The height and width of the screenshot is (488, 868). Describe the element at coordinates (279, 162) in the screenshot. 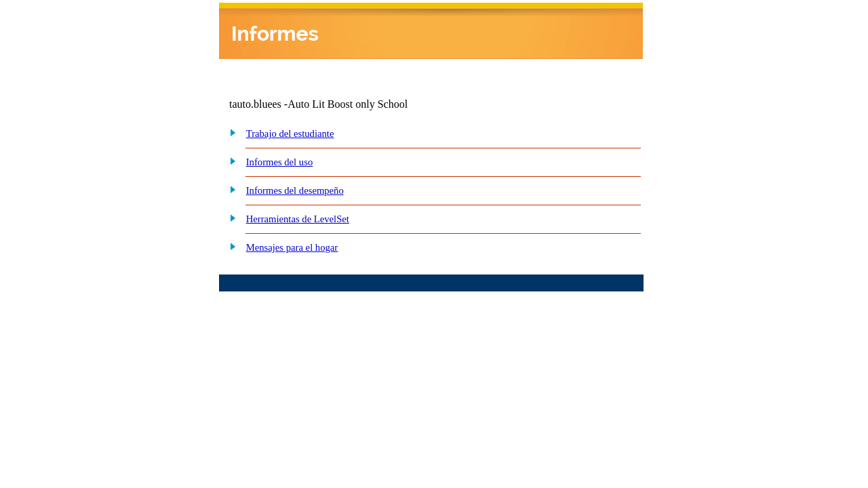

I see `a: Informes del uso` at that location.